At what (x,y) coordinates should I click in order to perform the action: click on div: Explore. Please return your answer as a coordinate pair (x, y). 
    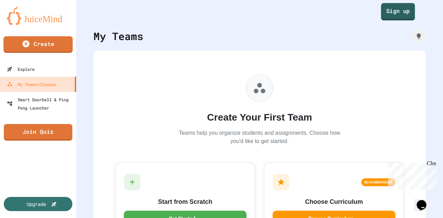
    Looking at the image, I should click on (21, 69).